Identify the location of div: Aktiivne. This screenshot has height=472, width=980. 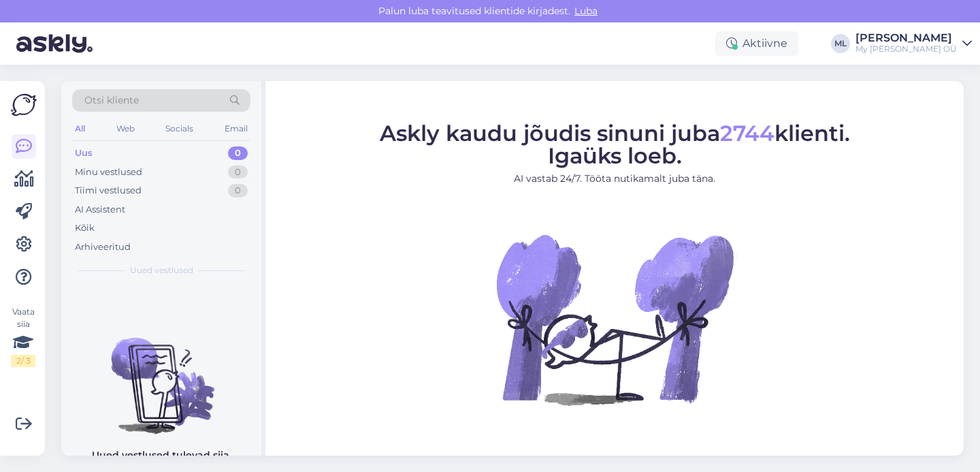
(757, 43).